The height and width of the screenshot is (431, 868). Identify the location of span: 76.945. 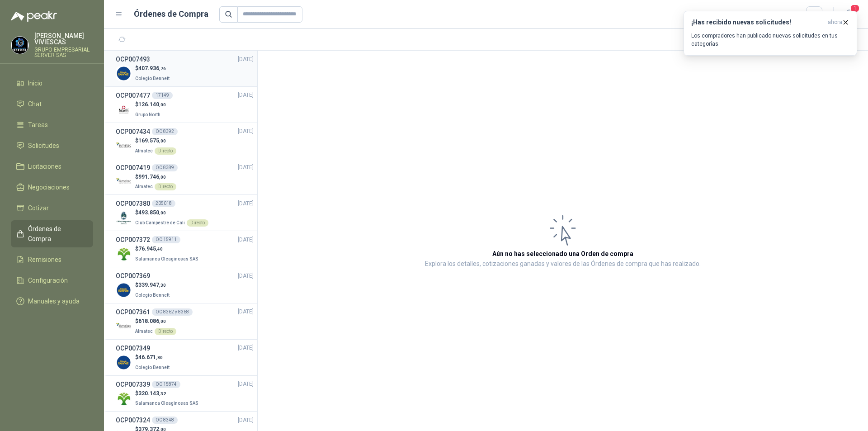
(150, 248).